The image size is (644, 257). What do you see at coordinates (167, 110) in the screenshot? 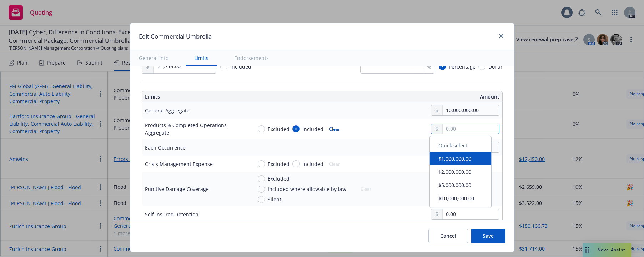
I see `div: General Aggregate` at bounding box center [167, 110].